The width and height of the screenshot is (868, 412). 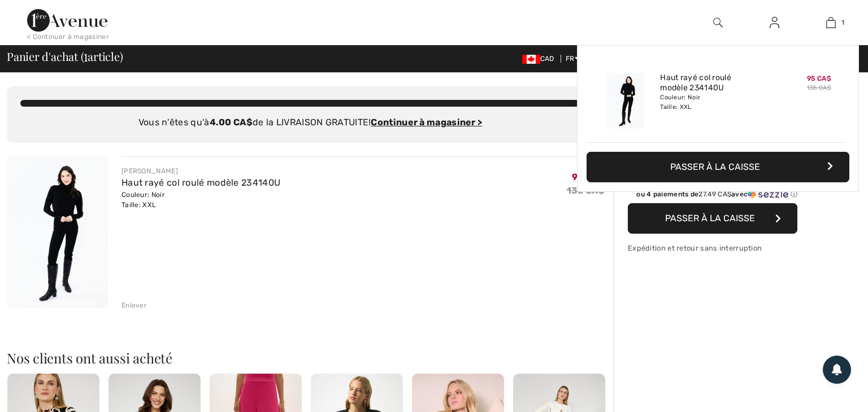 What do you see at coordinates (231, 122) in the screenshot?
I see `strong: 4.00 CA$` at bounding box center [231, 122].